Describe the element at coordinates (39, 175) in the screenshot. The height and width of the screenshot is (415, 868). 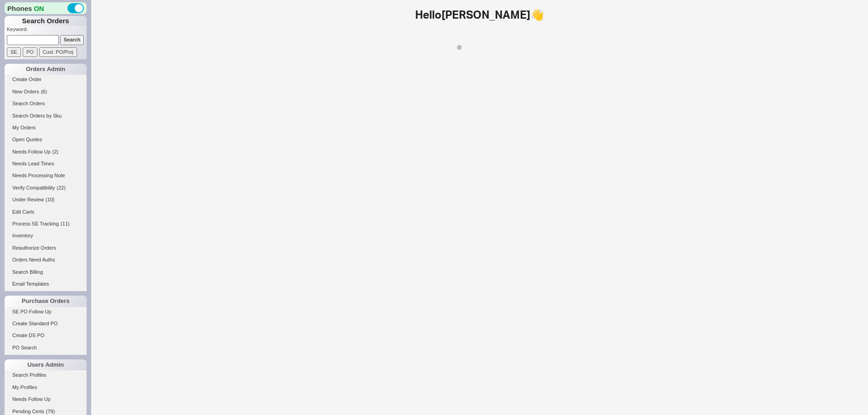
I see `span: Needs Processing Note` at that location.